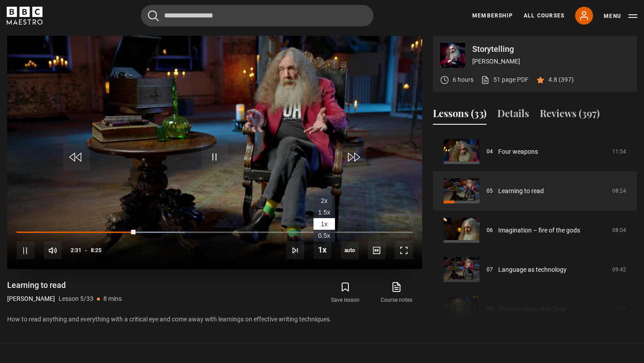 The height and width of the screenshot is (363, 644). What do you see at coordinates (215, 152) in the screenshot?
I see `video-js: Video Player` at bounding box center [215, 152].